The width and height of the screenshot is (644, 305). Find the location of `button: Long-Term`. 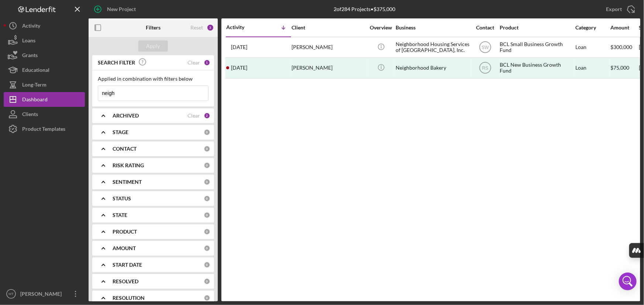

button: Long-Term is located at coordinates (44, 85).